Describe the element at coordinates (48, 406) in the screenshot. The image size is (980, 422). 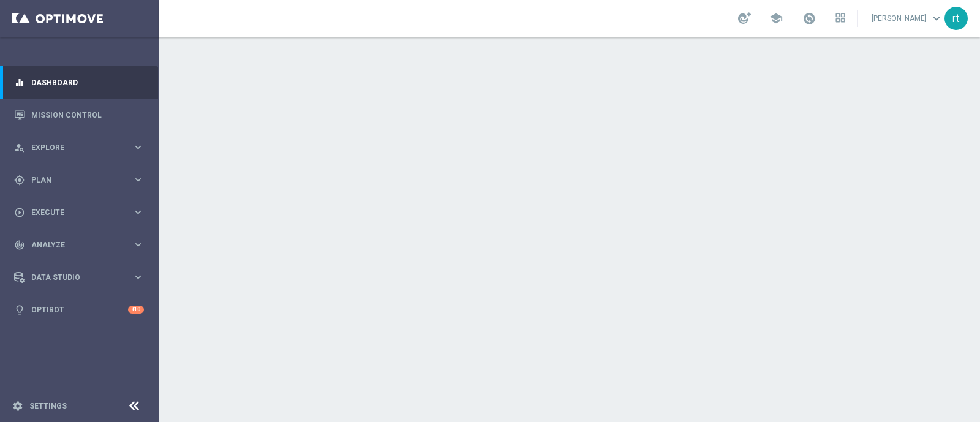
I see `a: Settings` at that location.